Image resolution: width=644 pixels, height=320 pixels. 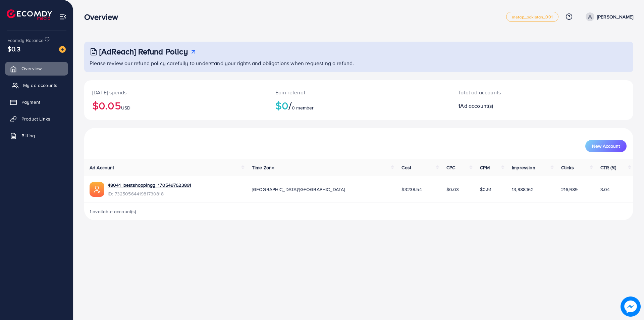 I want to click on h3: [AdReach] Refund Policy, so click(x=144, y=51).